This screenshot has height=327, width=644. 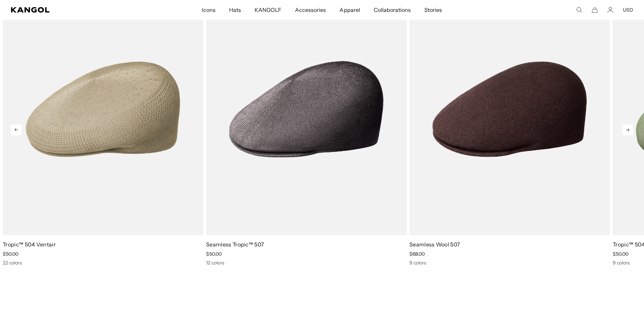 I want to click on a: Account, so click(x=610, y=10).